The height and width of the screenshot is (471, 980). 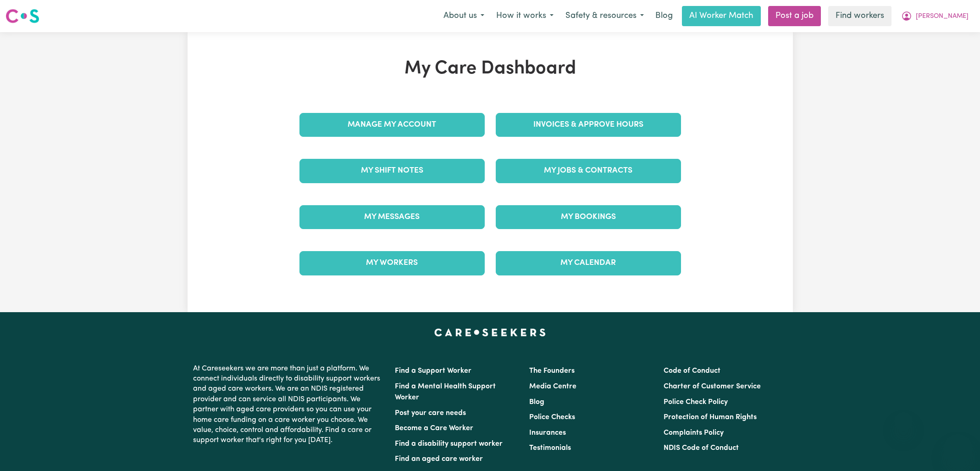 I want to click on h1: My Care Dashboard, so click(x=490, y=69).